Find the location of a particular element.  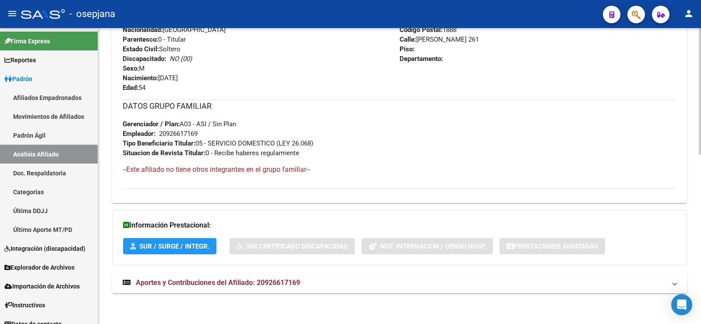

span: Importación de Archivos is located at coordinates (42, 286).